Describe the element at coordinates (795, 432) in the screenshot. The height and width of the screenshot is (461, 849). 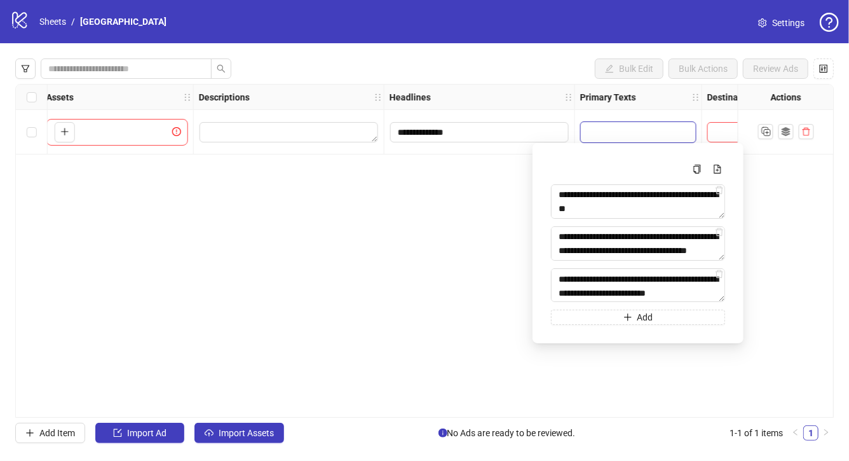
I see `span: left` at that location.